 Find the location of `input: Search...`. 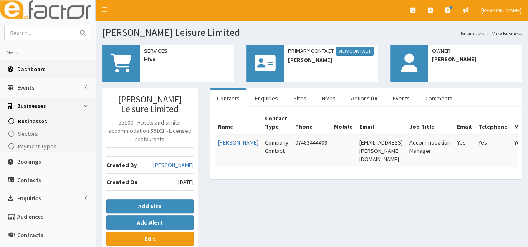

input: Search... is located at coordinates (40, 33).